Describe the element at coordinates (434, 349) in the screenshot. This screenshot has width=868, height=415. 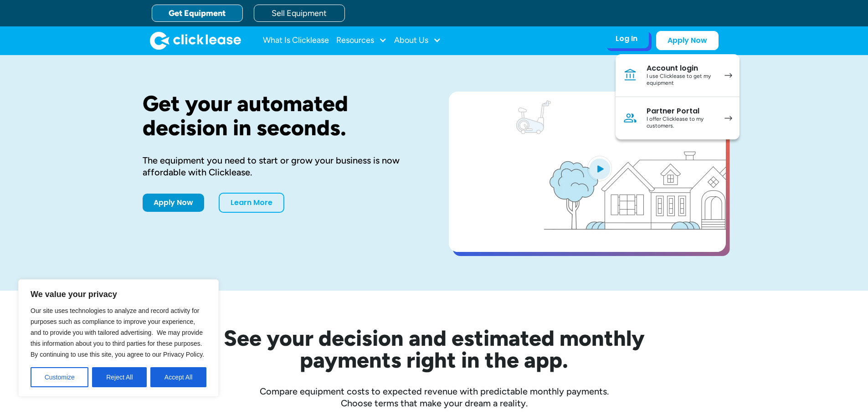
I see `h2: See your decision and estimated monthly payments right in the app.` at that location.